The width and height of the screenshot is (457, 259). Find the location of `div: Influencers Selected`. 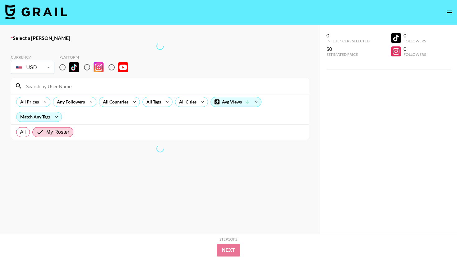

div: Influencers Selected is located at coordinates (348, 41).